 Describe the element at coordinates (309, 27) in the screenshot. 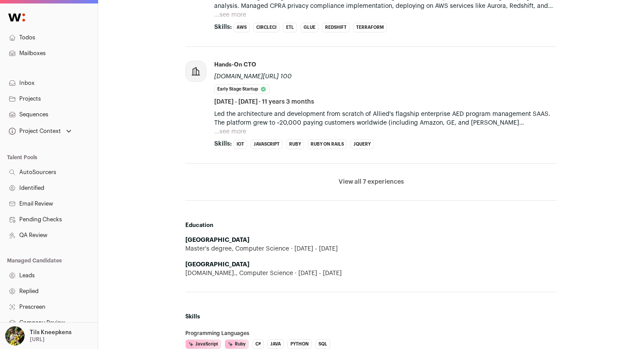

I see `li: Glue` at that location.